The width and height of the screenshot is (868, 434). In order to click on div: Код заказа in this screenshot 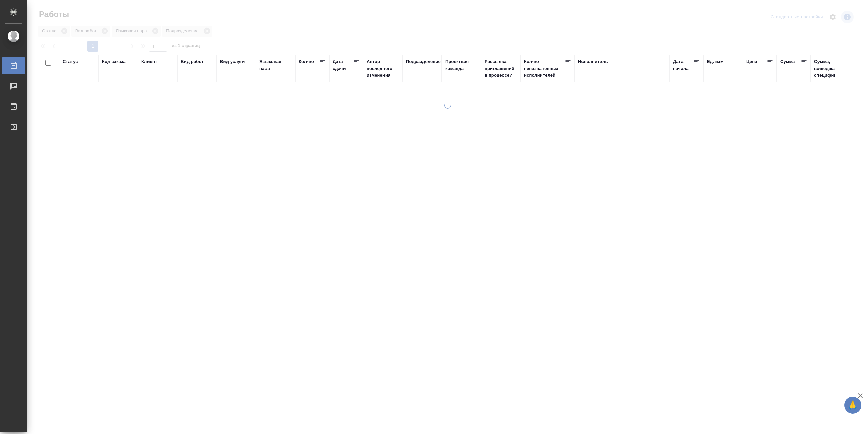, I will do `click(114, 62)`.